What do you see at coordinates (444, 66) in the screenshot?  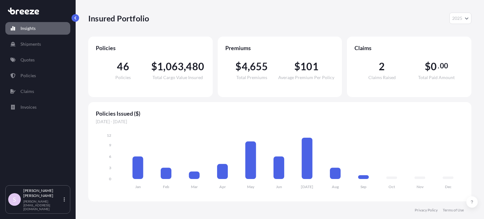 I see `span: 00` at bounding box center [444, 66].